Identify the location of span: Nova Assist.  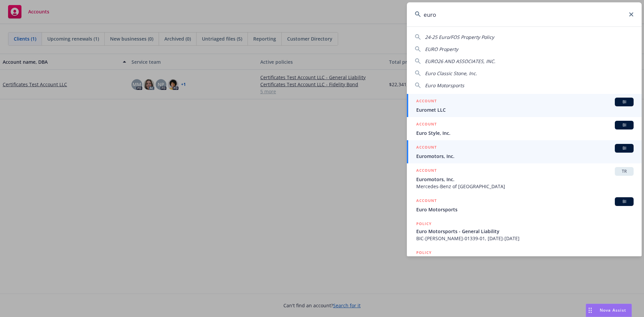
(613, 310).